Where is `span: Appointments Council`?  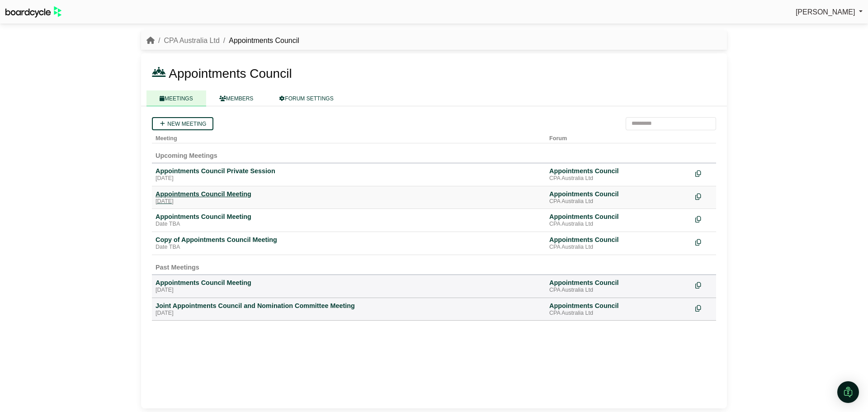 span: Appointments Council is located at coordinates (230, 73).